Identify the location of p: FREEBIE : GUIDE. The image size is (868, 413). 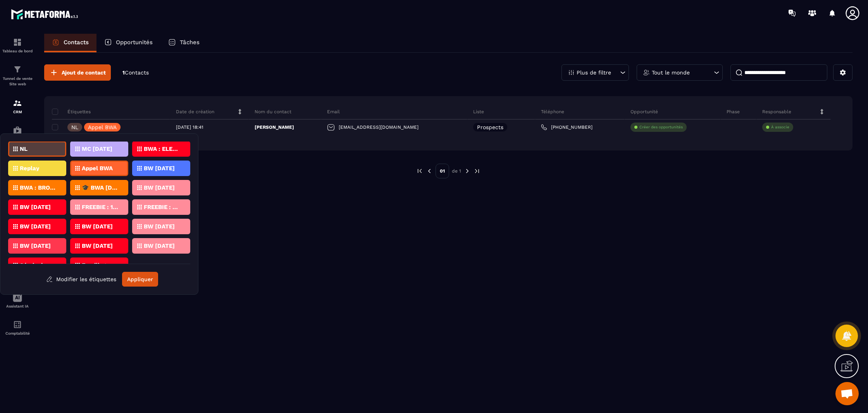
(163, 207).